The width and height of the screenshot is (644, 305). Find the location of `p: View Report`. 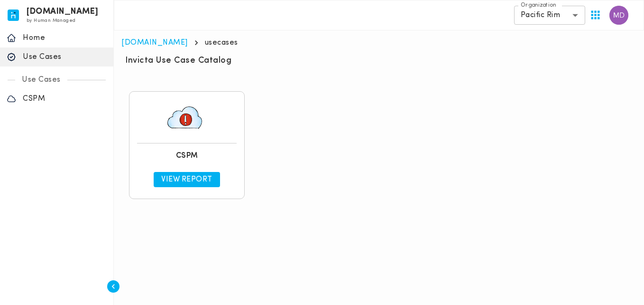

p: View Report is located at coordinates (187, 179).